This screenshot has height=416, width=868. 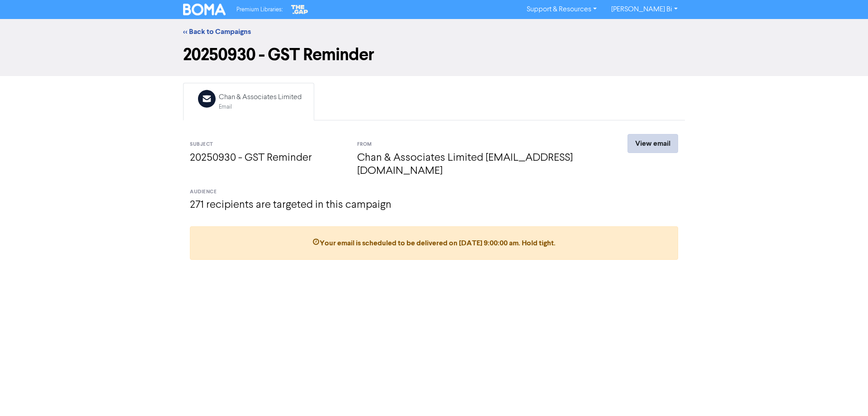 I want to click on h4: 20250930 - GST Reminder, so click(x=267, y=158).